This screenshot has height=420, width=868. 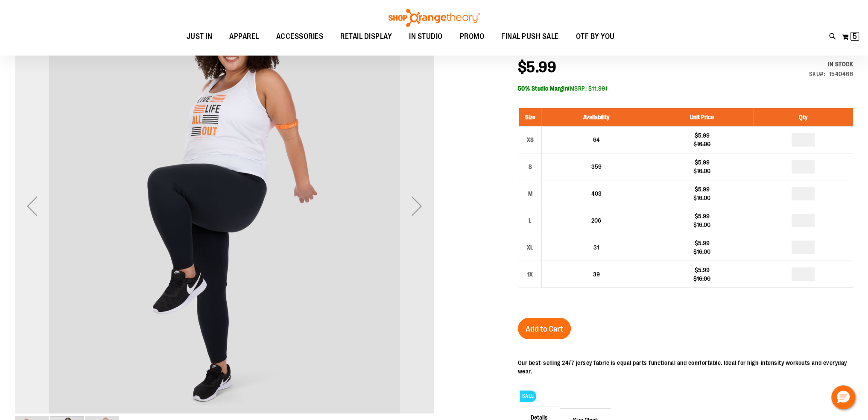 I want to click on th: Unit Price, so click(x=702, y=117).